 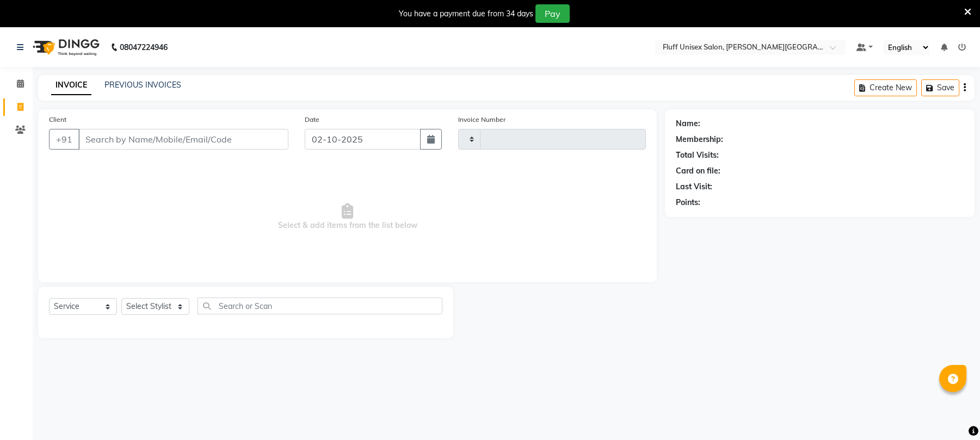 What do you see at coordinates (552, 14) in the screenshot?
I see `button: Pay` at bounding box center [552, 14].